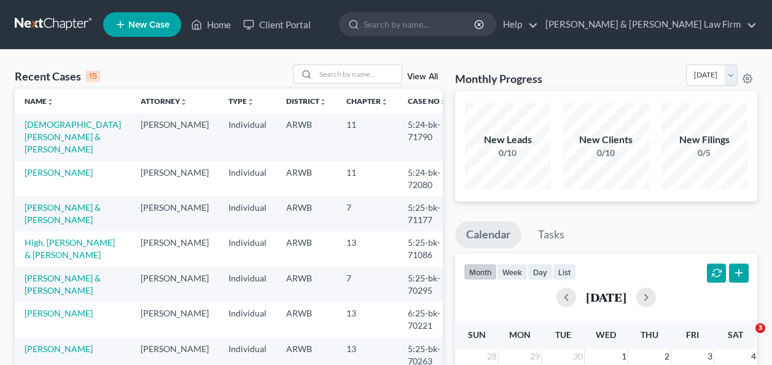 The width and height of the screenshot is (772, 365). What do you see at coordinates (93, 76) in the screenshot?
I see `div: 15` at bounding box center [93, 76].